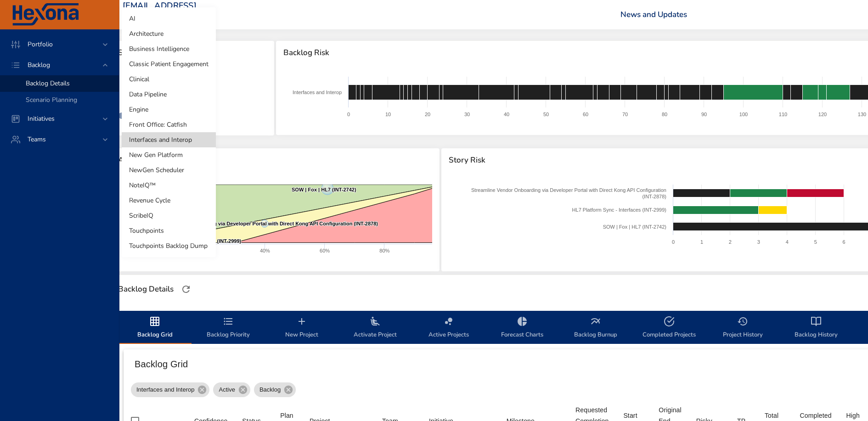  I want to click on li: Classic Patient Engagement, so click(169, 64).